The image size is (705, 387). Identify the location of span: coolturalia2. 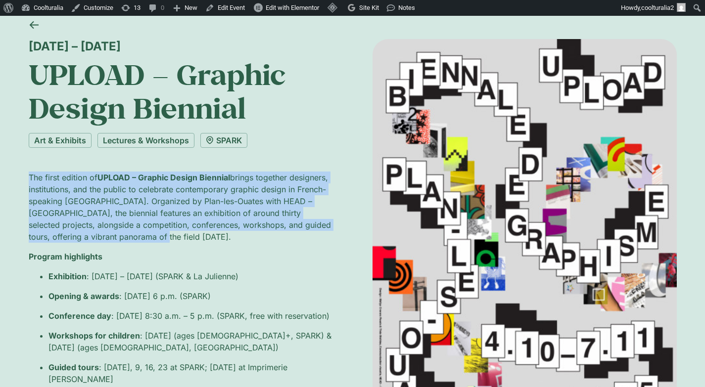
(657, 7).